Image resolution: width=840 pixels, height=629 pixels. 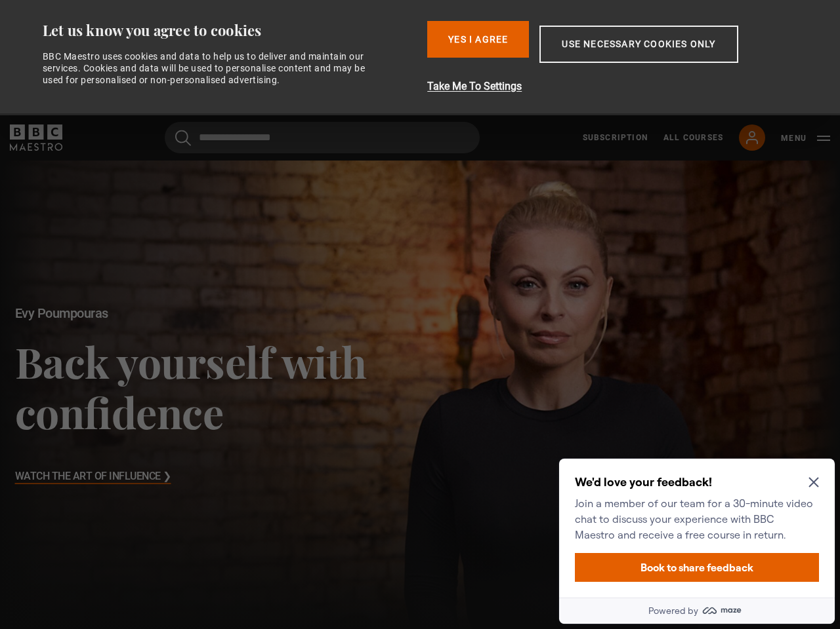 What do you see at coordinates (638, 44) in the screenshot?
I see `button: Use necessary cookies only` at bounding box center [638, 44].